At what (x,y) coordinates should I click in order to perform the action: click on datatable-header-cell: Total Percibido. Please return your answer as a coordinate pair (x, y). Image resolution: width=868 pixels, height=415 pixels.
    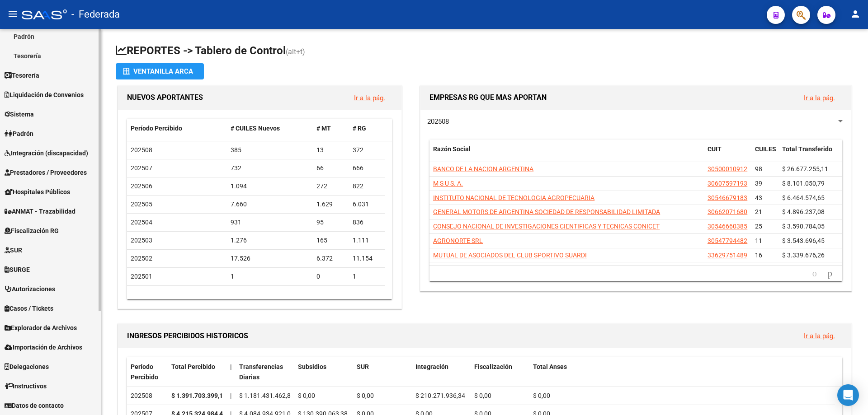
    Looking at the image, I should click on (197, 372).